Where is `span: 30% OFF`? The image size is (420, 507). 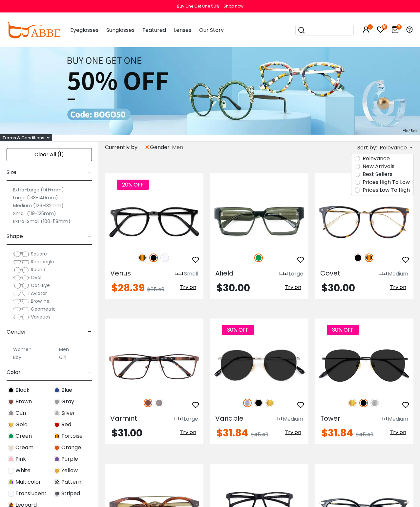
span: 30% OFF is located at coordinates (343, 330).